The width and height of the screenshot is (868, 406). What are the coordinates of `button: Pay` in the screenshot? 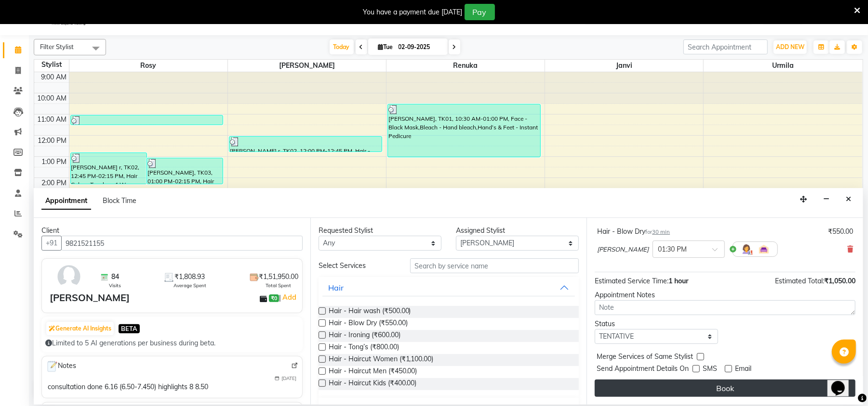 It's located at (479, 12).